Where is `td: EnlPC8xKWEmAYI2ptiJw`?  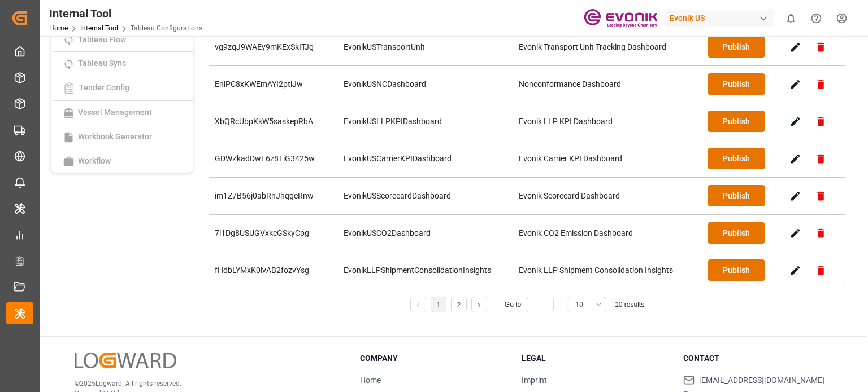 td: EnlPC8xKWEmAYI2ptiJw is located at coordinates (274, 84).